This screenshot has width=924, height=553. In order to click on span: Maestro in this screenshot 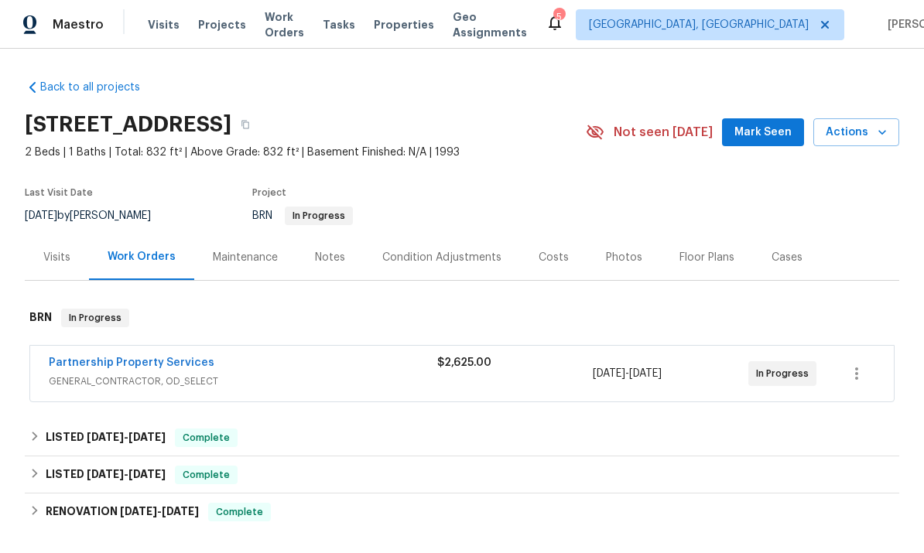, I will do `click(78, 25)`.